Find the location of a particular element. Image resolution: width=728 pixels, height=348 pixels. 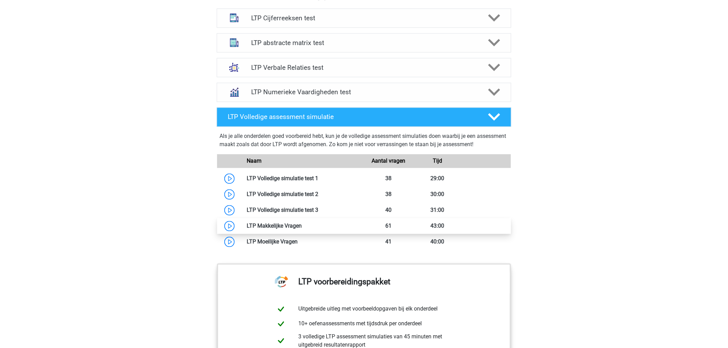

div: LTP Makkelijke Vragen is located at coordinates (303, 226).